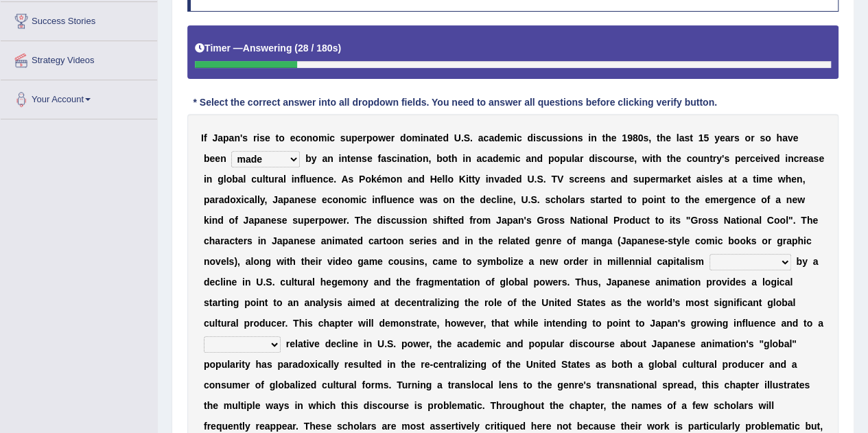  Describe the element at coordinates (354, 138) in the screenshot. I see `b: p` at that location.